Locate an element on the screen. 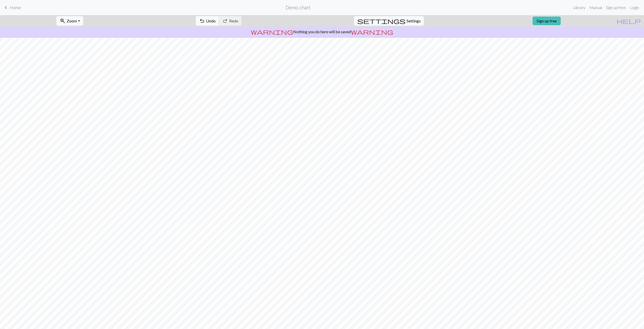 The height and width of the screenshot is (329, 644). span: help is located at coordinates (629, 21).